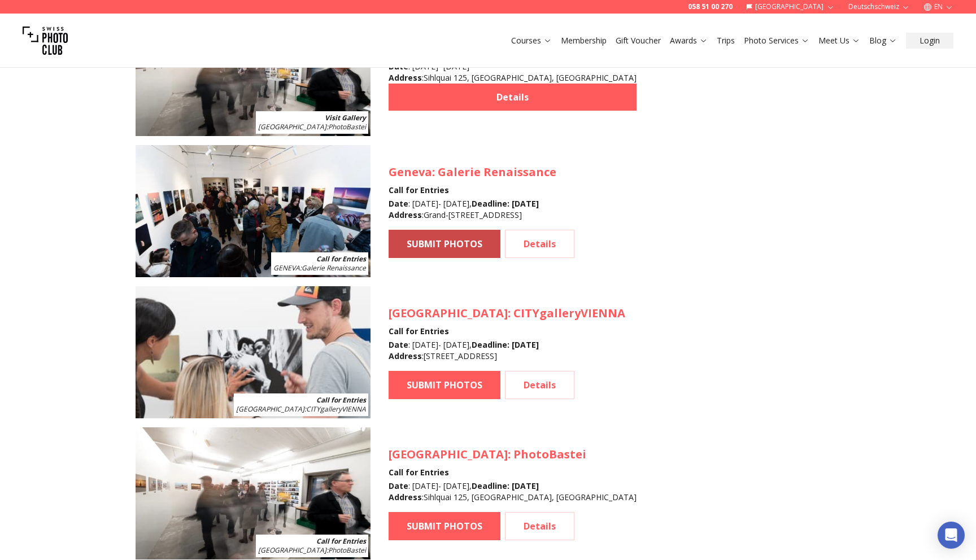 The height and width of the screenshot is (560, 976). What do you see at coordinates (253, 211) in the screenshot?
I see `img: SPC Photo Awards Geneva: October 2025` at bounding box center [253, 211].